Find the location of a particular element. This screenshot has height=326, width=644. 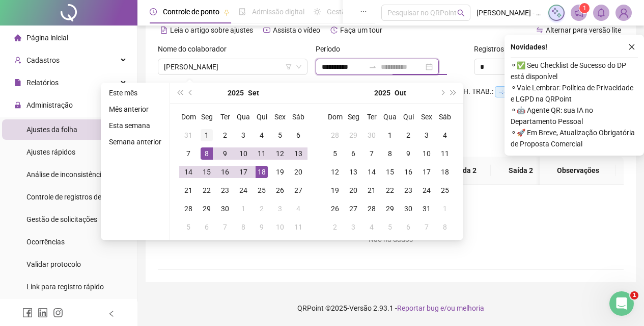

li: Este mês is located at coordinates (135, 93).